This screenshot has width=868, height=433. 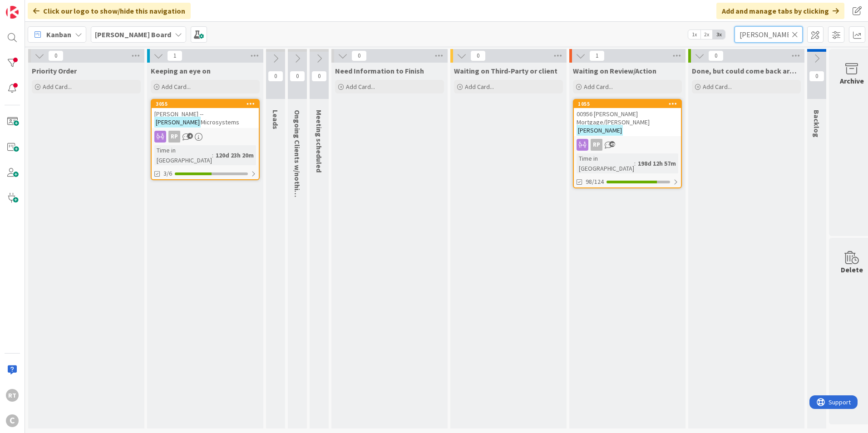 I want to click on div: Add and manage tabs by clicking, so click(x=780, y=11).